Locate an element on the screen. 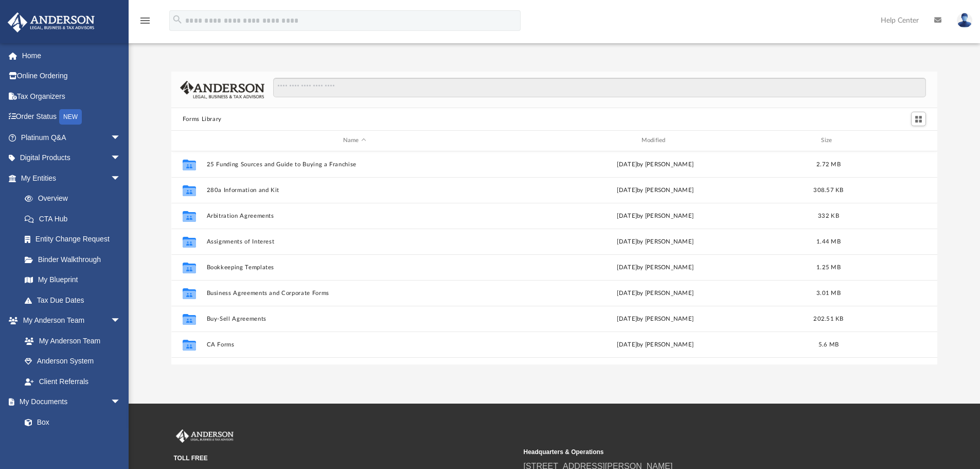 This screenshot has height=469, width=980. span: 5.6 MB is located at coordinates (828, 344).